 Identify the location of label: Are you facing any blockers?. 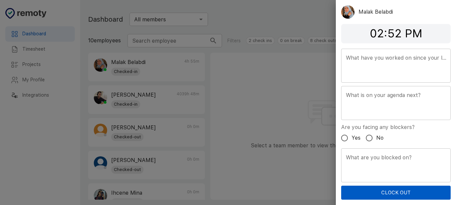
(378, 127).